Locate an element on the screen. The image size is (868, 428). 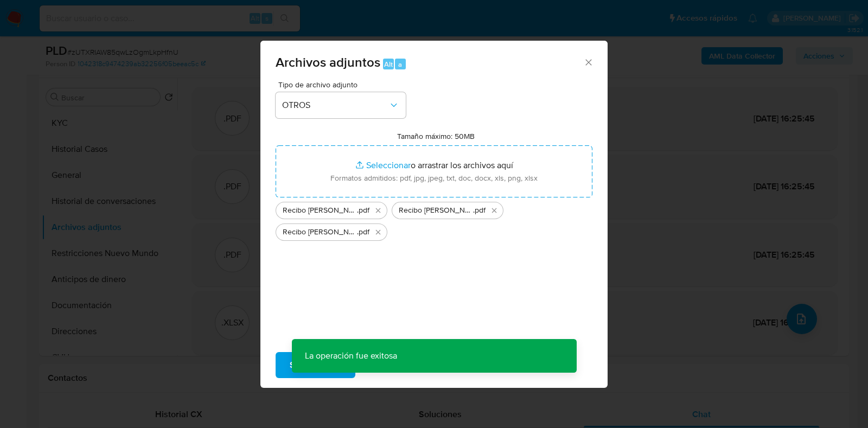
button: Subir archivo is located at coordinates (316, 365).